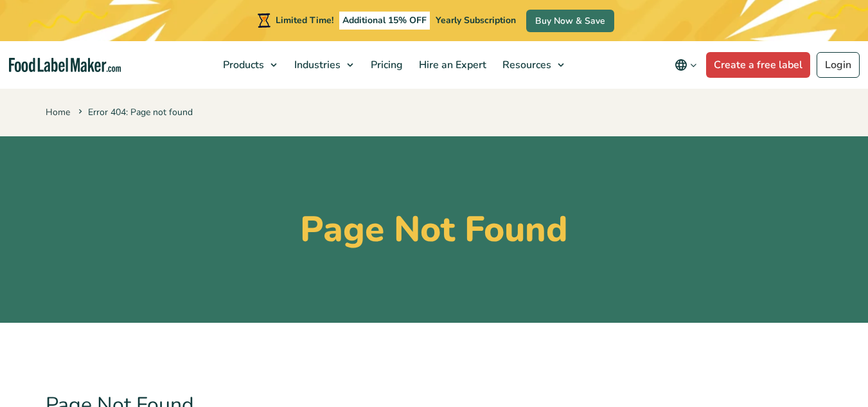  What do you see at coordinates (386, 65) in the screenshot?
I see `a: Pricing` at bounding box center [386, 65].